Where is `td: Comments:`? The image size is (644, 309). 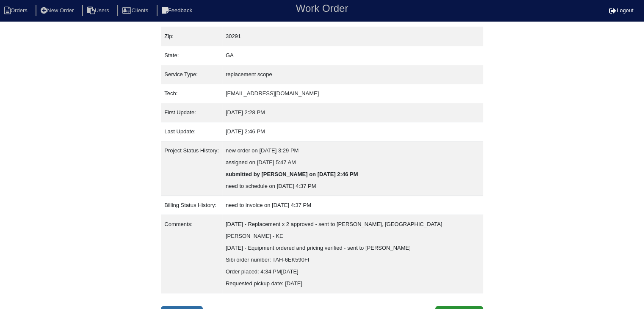
td: Comments: is located at coordinates (191, 254).